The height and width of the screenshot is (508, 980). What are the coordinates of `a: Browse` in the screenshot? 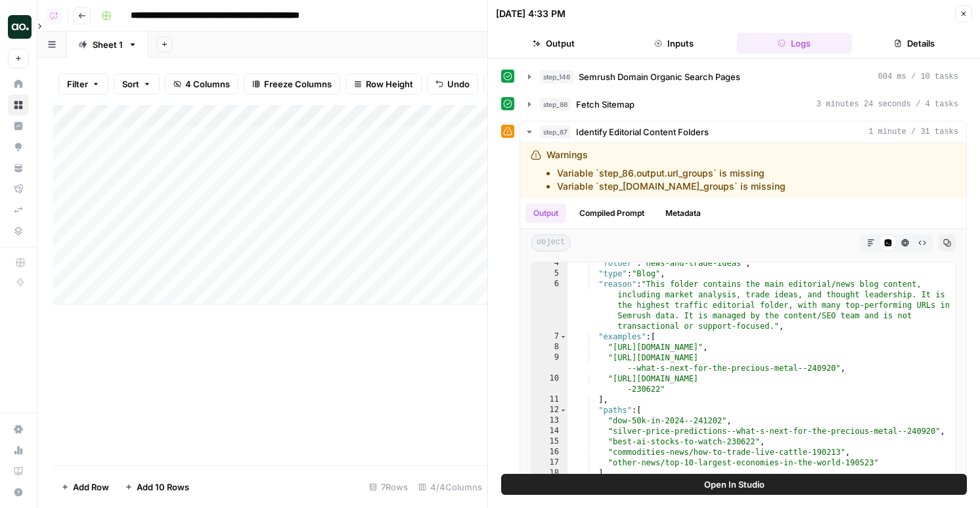 It's located at (18, 105).